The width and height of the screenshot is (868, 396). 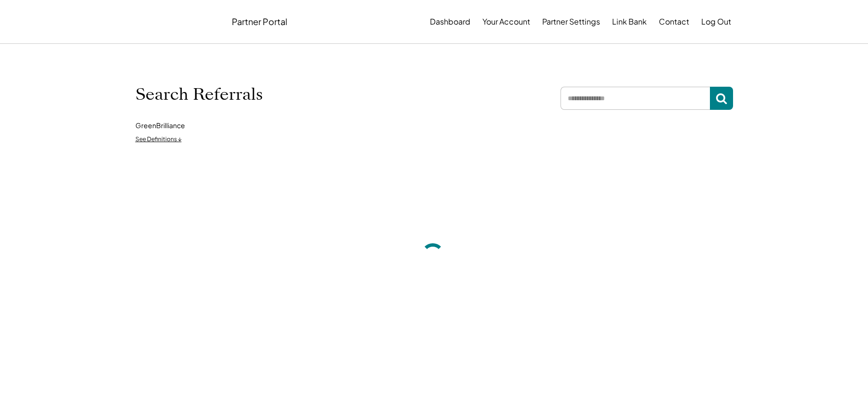 I want to click on button: Link Bank, so click(x=629, y=22).